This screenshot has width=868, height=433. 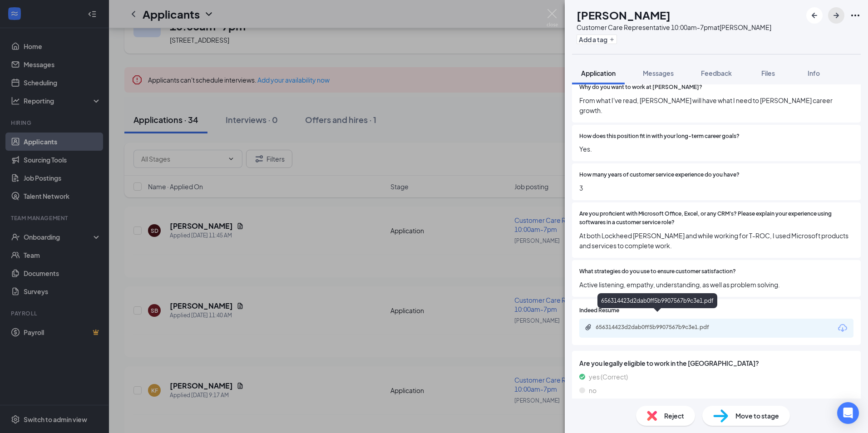 What do you see at coordinates (716, 188) in the screenshot?
I see `span: 3` at bounding box center [716, 188].